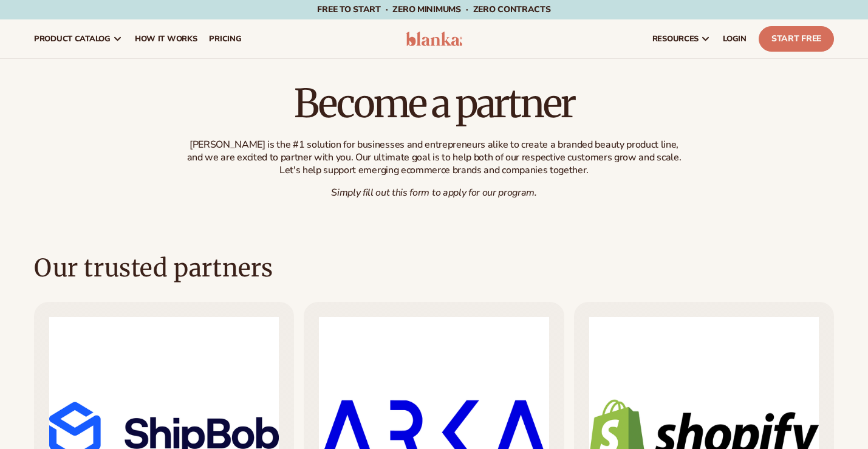 This screenshot has height=449, width=868. I want to click on span: Free to start · ZERO minimums · ZERO contracts, so click(434, 9).